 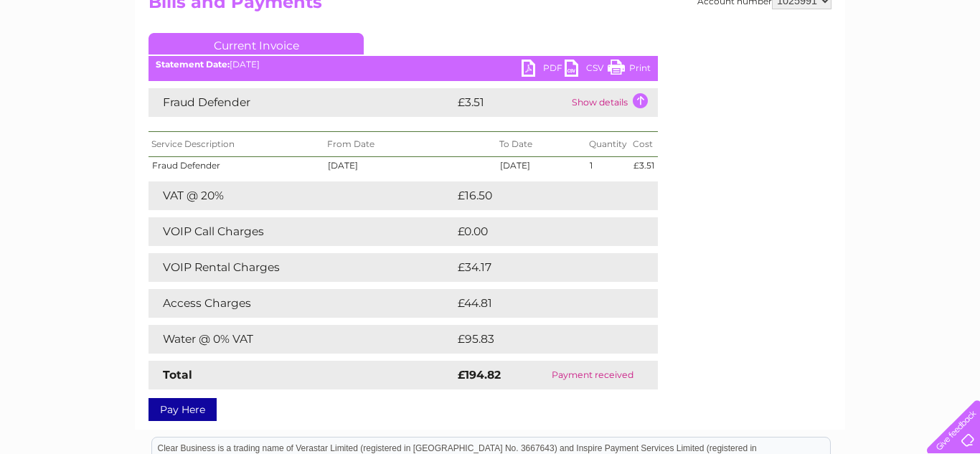 I want to click on b: Statement Date:, so click(x=193, y=64).